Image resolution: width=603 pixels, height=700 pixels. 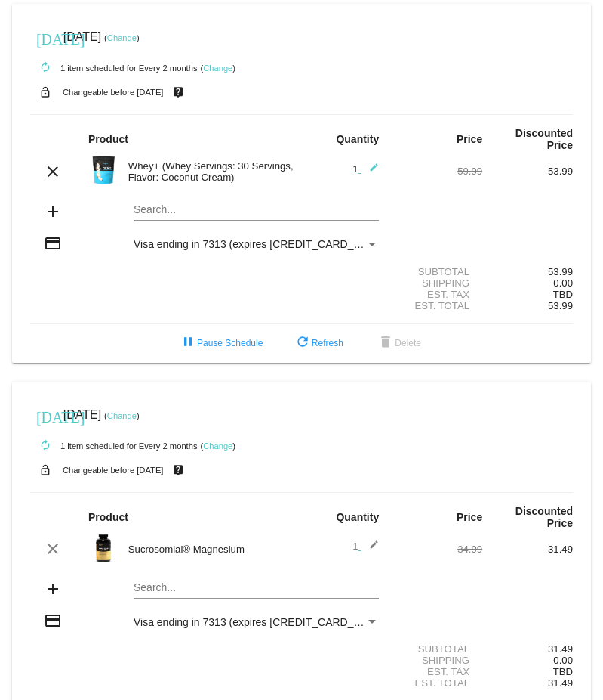 I want to click on mat-icon: delete, so click(x=386, y=343).